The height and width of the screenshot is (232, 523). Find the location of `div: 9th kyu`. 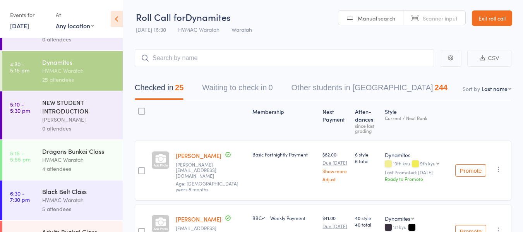

div: 9th kyu is located at coordinates (428, 163).